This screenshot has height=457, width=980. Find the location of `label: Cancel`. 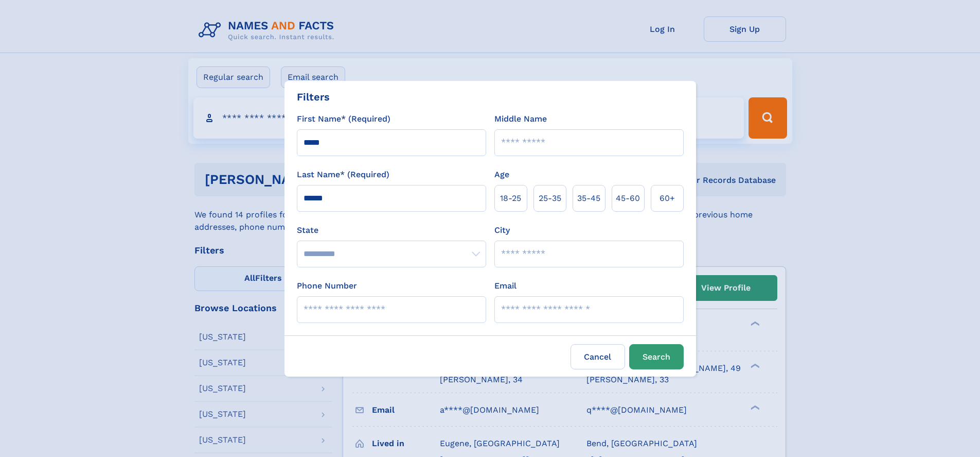

label: Cancel is located at coordinates (598, 356).